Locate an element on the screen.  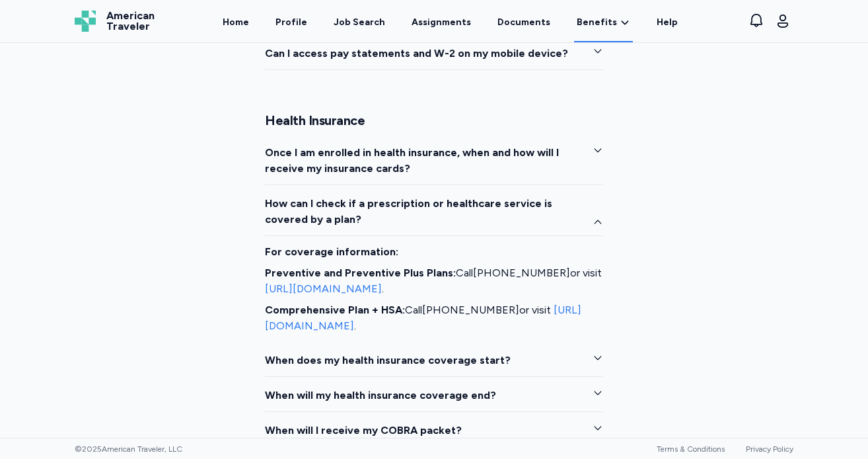
span: Can I access pay statements and W-2 on my mobile device? is located at coordinates (416, 54).